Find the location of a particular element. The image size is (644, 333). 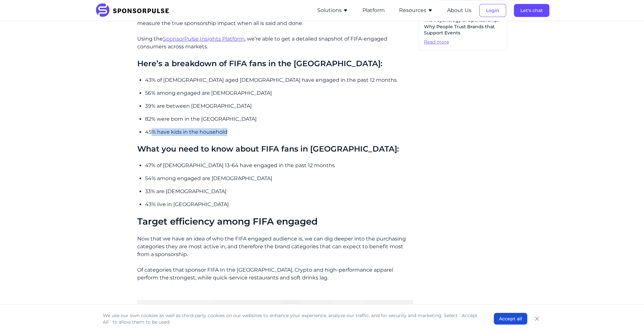

button: Login is located at coordinates (492, 10).